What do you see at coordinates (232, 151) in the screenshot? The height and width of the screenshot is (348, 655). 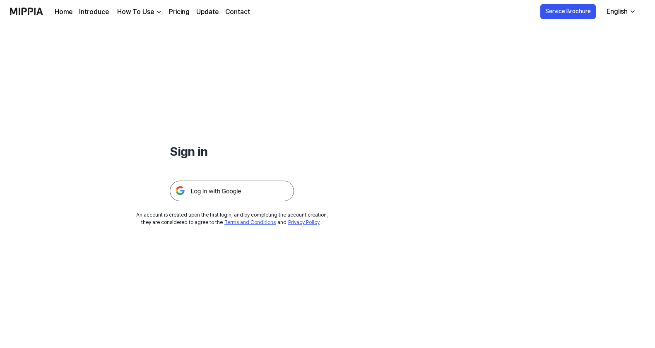 I see `h1: Sign in` at bounding box center [232, 151].